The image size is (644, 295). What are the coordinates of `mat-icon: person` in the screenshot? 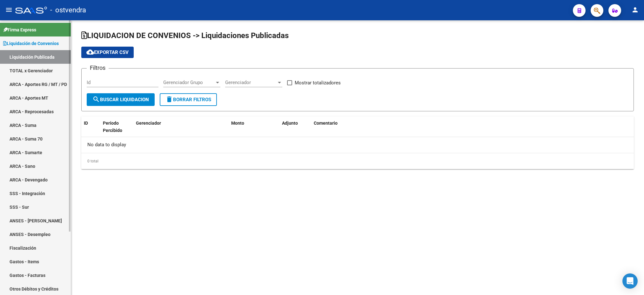 It's located at (635, 10).